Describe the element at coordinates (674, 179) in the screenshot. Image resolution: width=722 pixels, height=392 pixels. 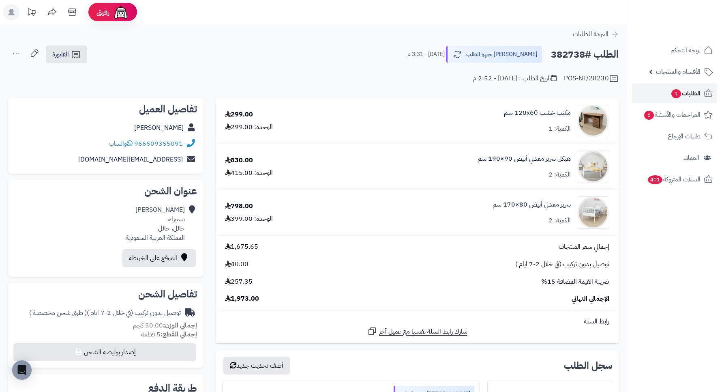
I see `span: السلات المتروكة` at that location.